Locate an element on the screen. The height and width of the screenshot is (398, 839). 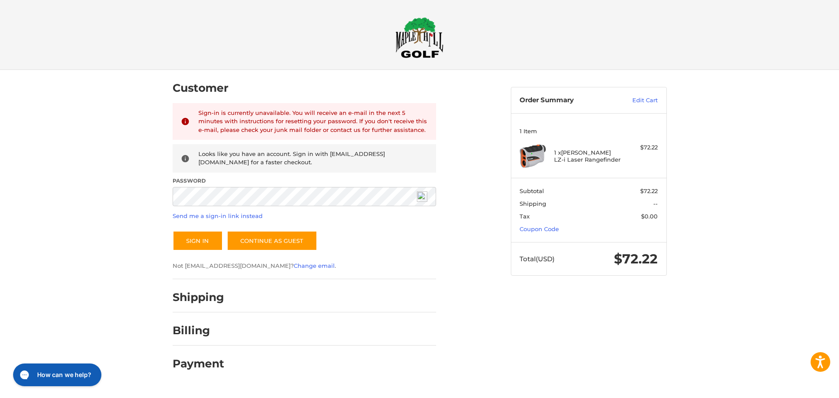
span: $0.00 is located at coordinates (649, 216).